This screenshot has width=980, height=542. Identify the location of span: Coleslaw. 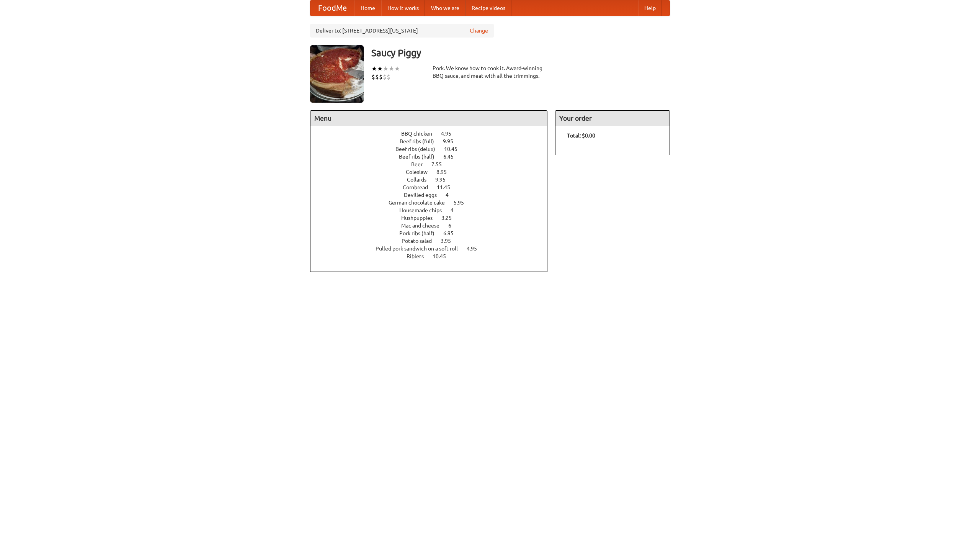
(421, 172).